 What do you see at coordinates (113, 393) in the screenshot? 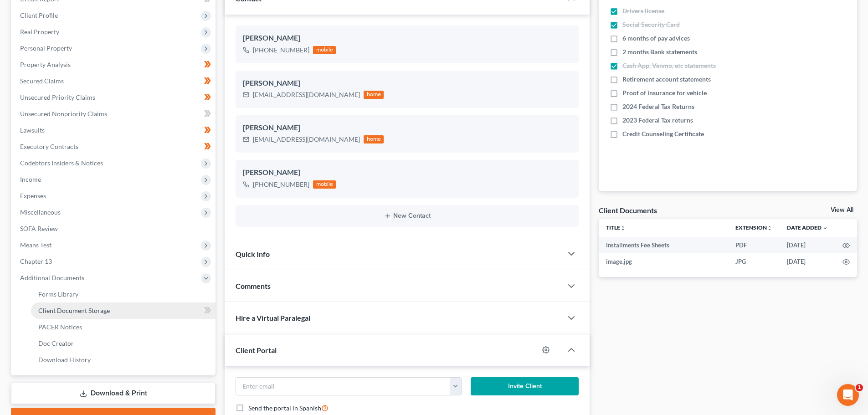
I see `a: Download & Print` at bounding box center [113, 393].